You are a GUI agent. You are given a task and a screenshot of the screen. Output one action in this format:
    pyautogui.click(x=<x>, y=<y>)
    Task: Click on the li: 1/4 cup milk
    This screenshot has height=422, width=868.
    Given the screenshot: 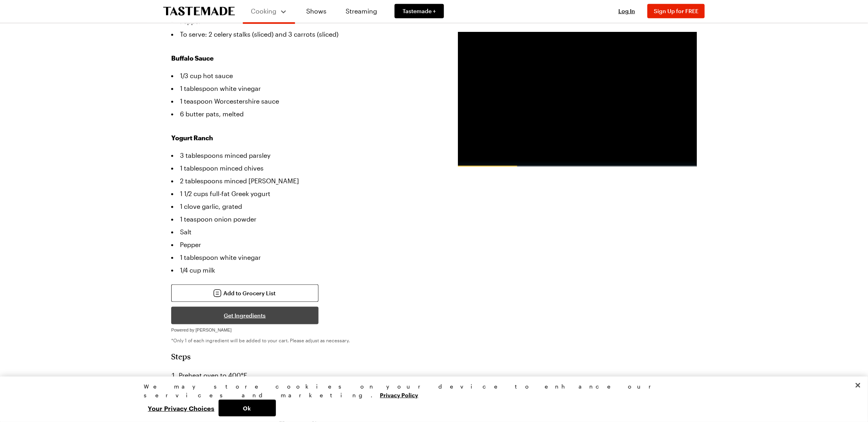 What is the action you would take?
    pyautogui.click(x=303, y=270)
    